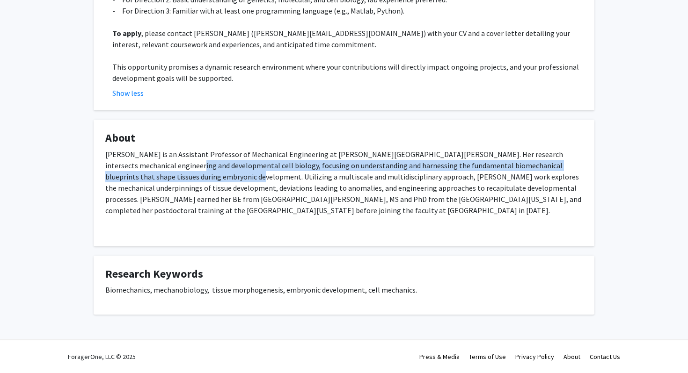  I want to click on p: Biomechanics, mechanobiology, tissue morphogenesis, embryonic development, cell mechanics., so click(344, 290).